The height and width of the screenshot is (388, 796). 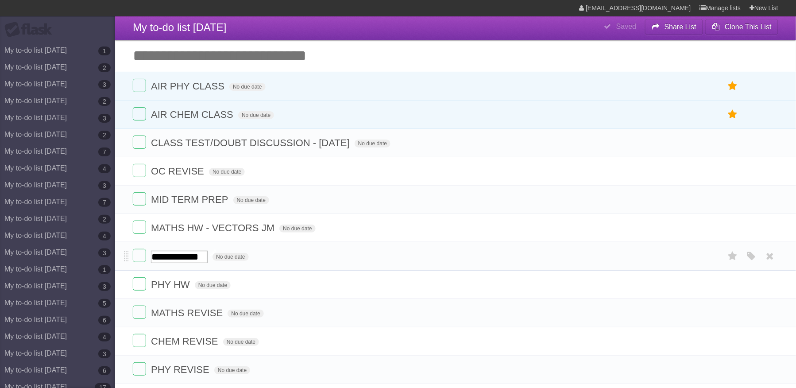 What do you see at coordinates (741, 27) in the screenshot?
I see `button: Clone This List` at bounding box center [741, 27].